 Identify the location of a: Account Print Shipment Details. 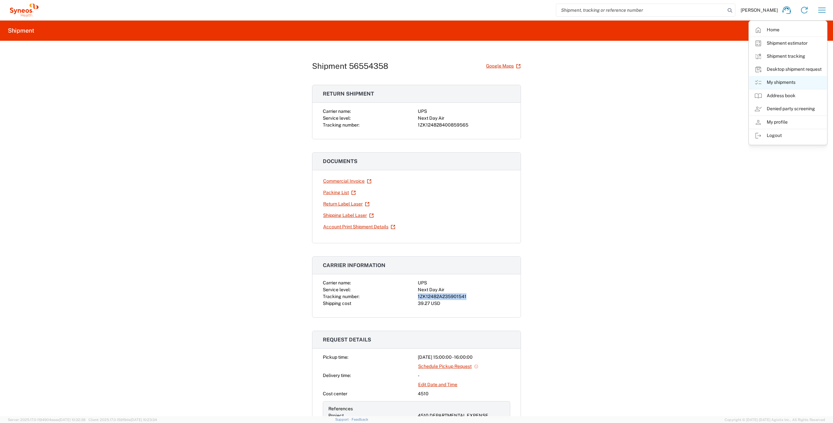
(359, 227).